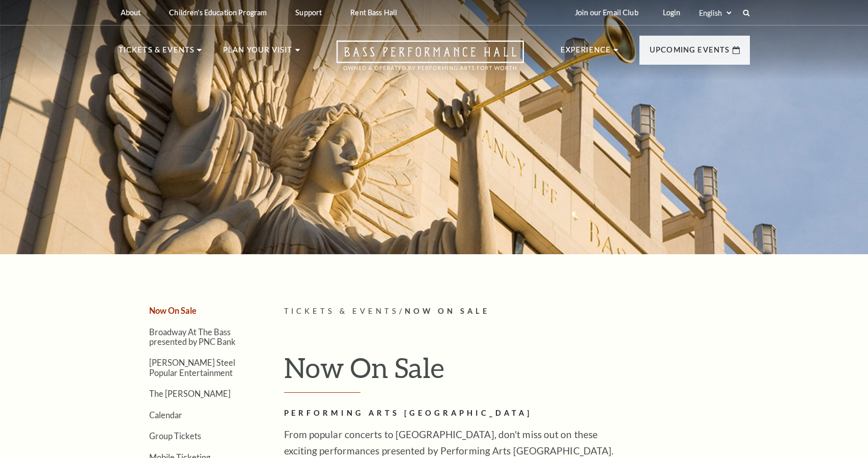  I want to click on p: Rent Bass Hall, so click(373, 12).